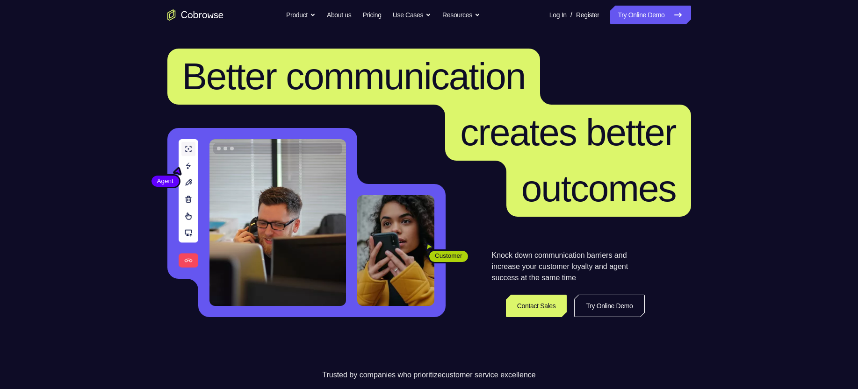 This screenshot has height=389, width=858. Describe the element at coordinates (568, 267) in the screenshot. I see `p: Knock down communication barriers and increase your customer loyalty and agent success at the sam...` at that location.